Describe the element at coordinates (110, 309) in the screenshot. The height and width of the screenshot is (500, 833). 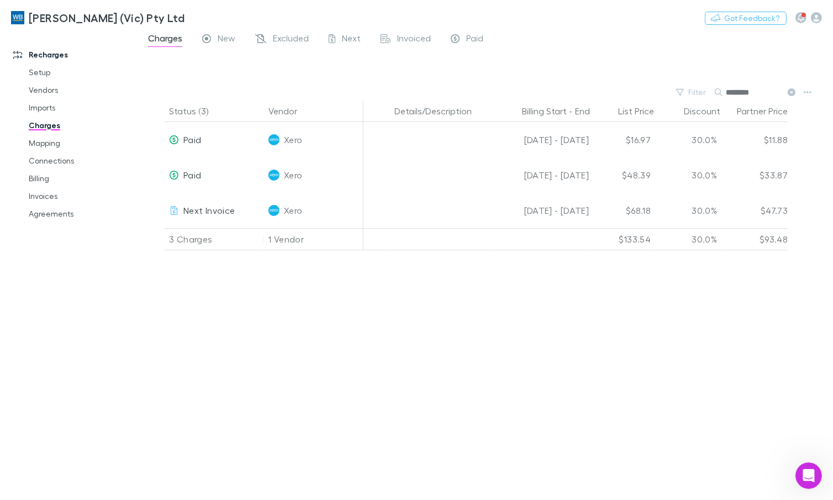
I see `div: Since the invoice wasn't imported initially, you should be able to attempt the import again witho...` at that location.